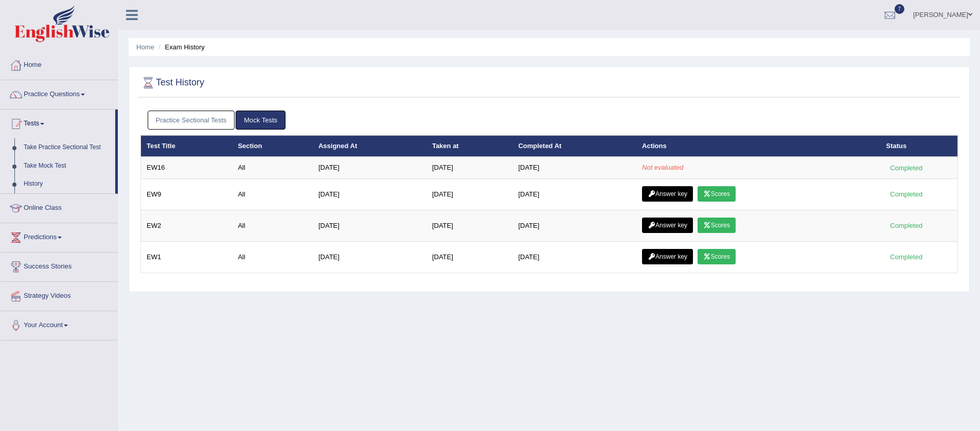 The width and height of the screenshot is (980, 431). I want to click on a: History, so click(67, 185).